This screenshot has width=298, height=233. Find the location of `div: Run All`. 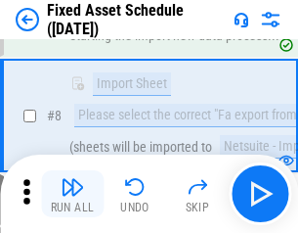

div: Run All is located at coordinates (72, 207).